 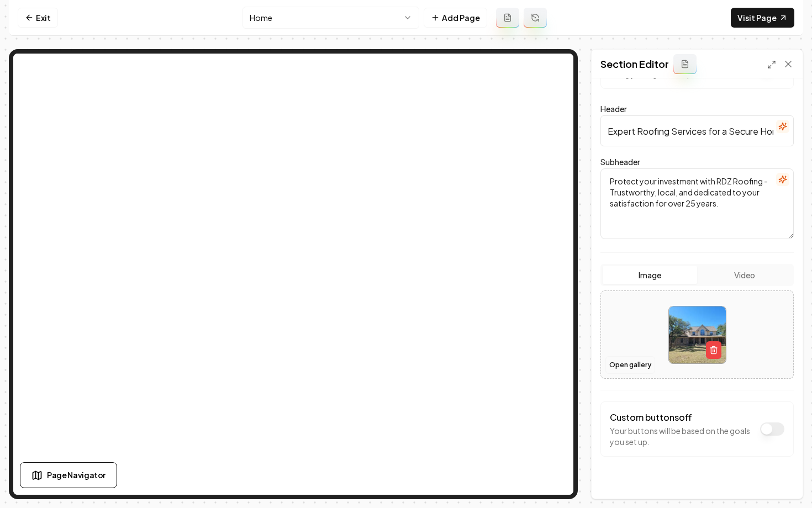 I want to click on span: Page Navigator, so click(x=76, y=475).